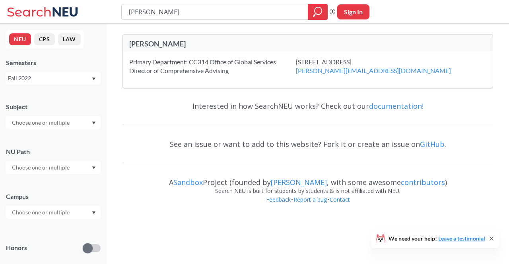  I want to click on div: Fall 2022Dropdown arrow, so click(53, 78).